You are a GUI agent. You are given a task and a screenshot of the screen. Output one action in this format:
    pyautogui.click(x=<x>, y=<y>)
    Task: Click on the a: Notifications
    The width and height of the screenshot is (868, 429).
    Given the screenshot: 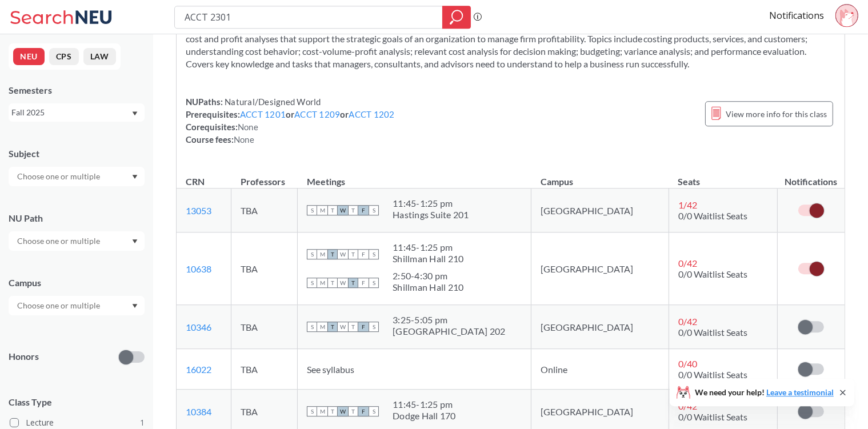 What is the action you would take?
    pyautogui.click(x=797, y=15)
    